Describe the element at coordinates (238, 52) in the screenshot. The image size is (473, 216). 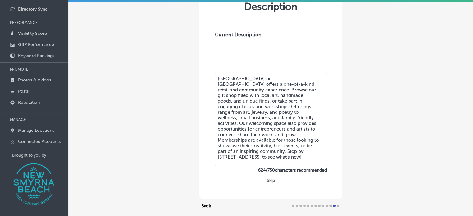
I see `label: Current Description` at that location.